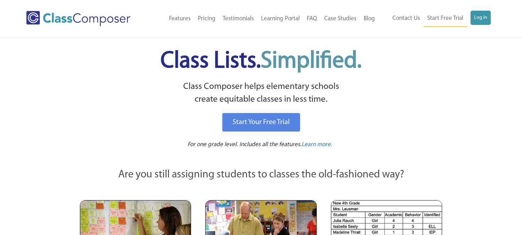 The width and height of the screenshot is (522, 235). I want to click on a: Testimonials, so click(238, 19).